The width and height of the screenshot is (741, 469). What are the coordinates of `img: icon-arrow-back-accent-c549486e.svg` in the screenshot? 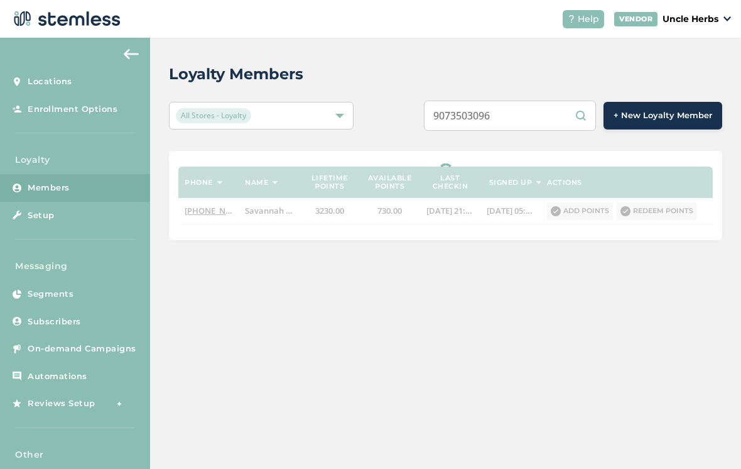 It's located at (131, 54).